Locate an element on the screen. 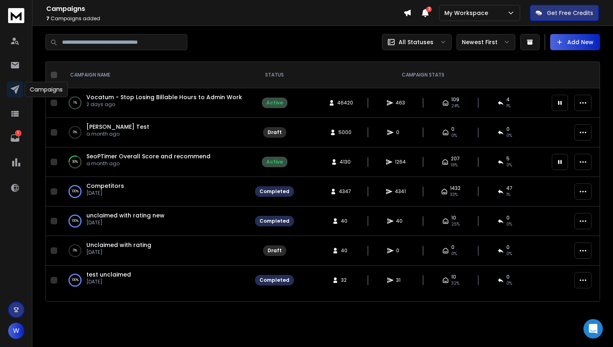  a: Vocatum - Stop Losing Billable Hours to Admin Work is located at coordinates (164, 97).